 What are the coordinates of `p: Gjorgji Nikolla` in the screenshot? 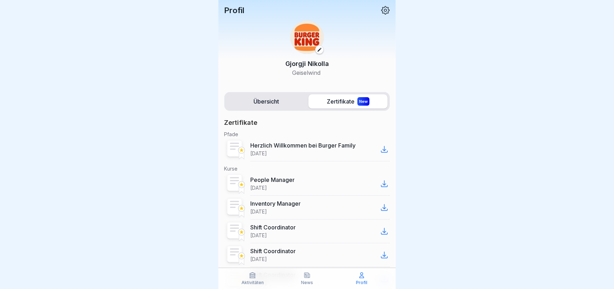 It's located at (307, 63).